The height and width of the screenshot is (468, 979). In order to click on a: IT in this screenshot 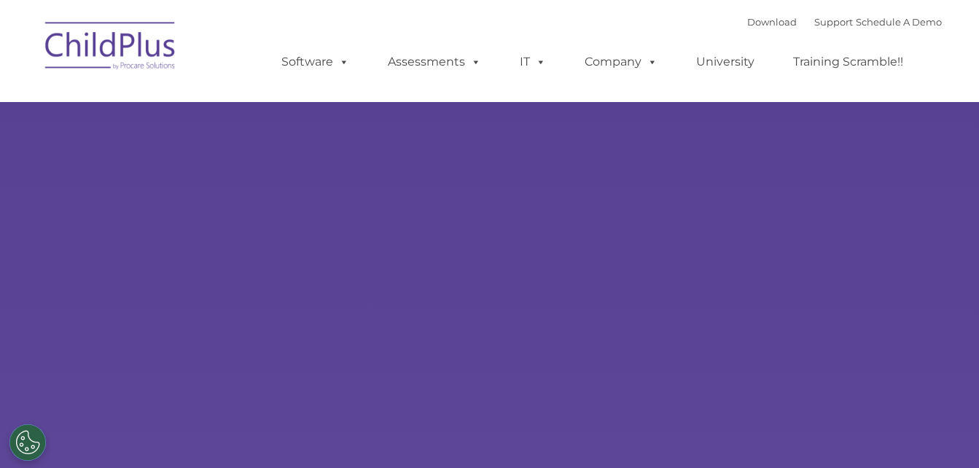, I will do `click(533, 62)`.